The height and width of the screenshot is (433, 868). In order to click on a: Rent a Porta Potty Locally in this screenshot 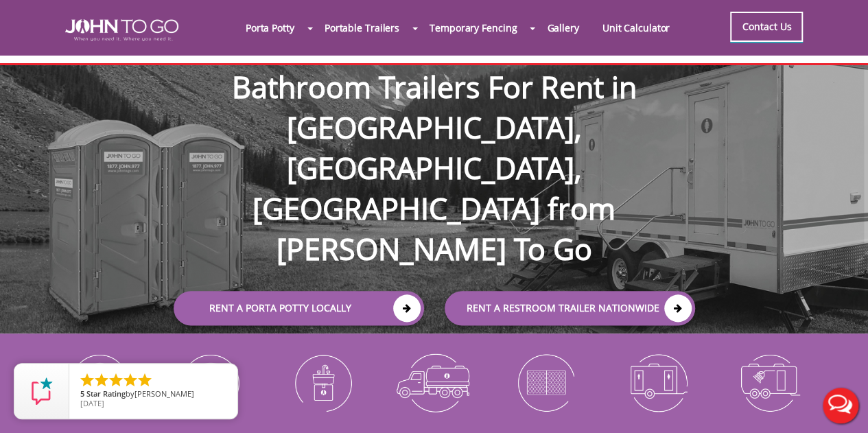, I will do `click(298, 308)`.